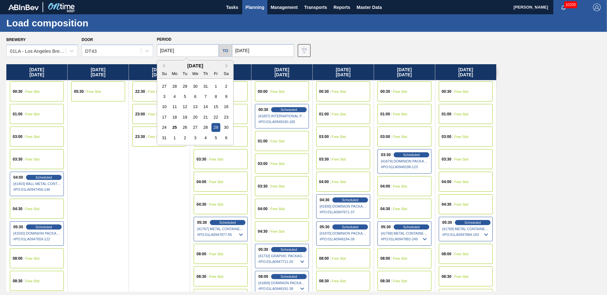 This screenshot has height=295, width=607. What do you see at coordinates (17, 114) in the screenshot?
I see `span: 01:00` at bounding box center [17, 114].